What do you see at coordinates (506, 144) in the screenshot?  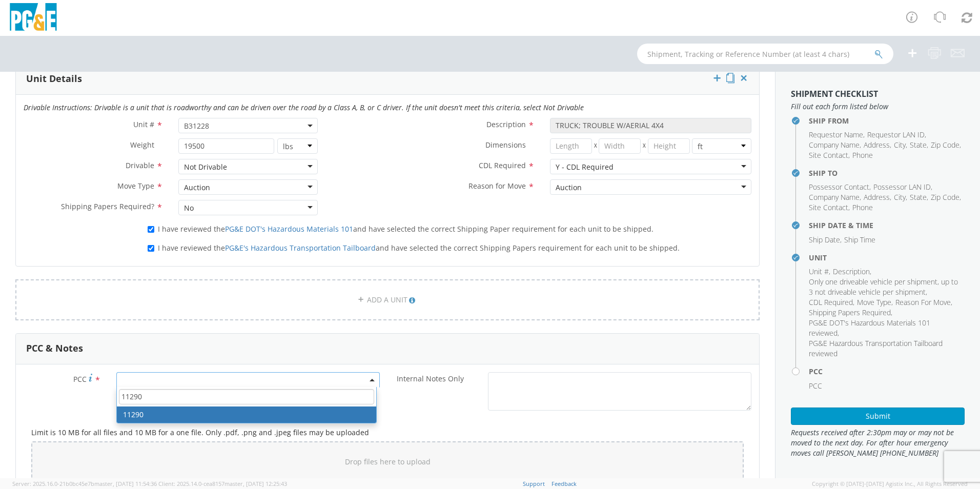 I see `span: Dimensions` at bounding box center [506, 144].